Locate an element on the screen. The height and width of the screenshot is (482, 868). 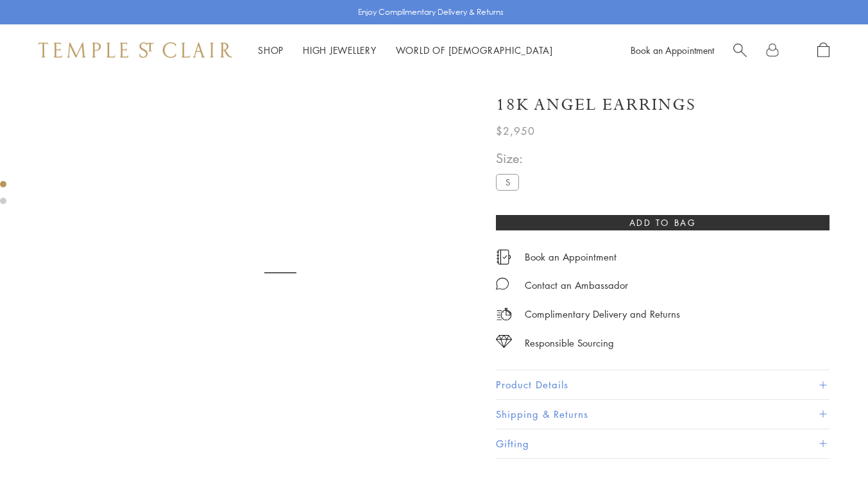
img: icon_sourcing.svg is located at coordinates (503, 341).